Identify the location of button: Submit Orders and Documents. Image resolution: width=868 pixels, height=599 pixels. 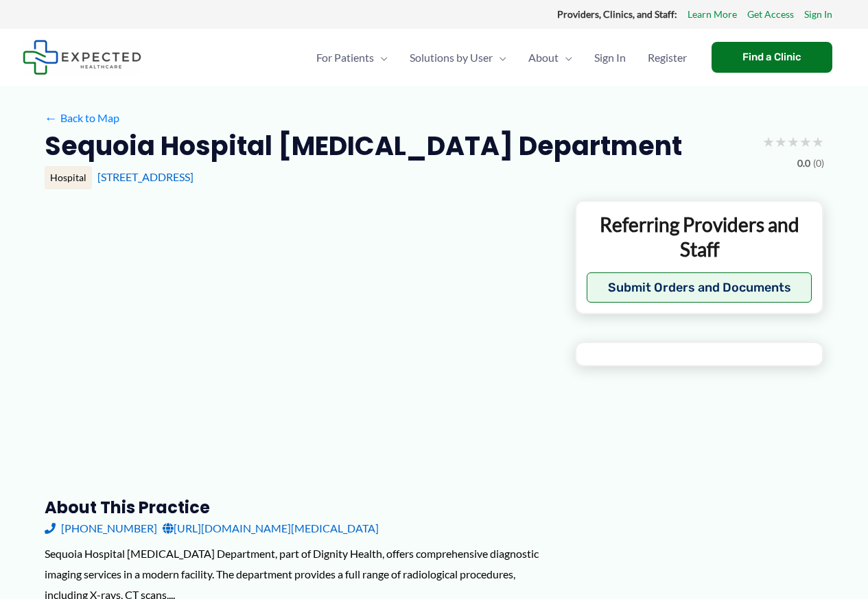
(699, 287).